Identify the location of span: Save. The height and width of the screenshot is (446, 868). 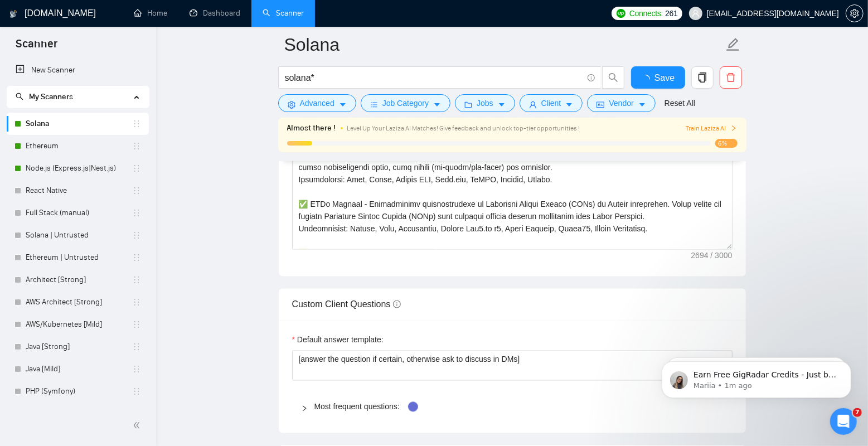
(665, 78).